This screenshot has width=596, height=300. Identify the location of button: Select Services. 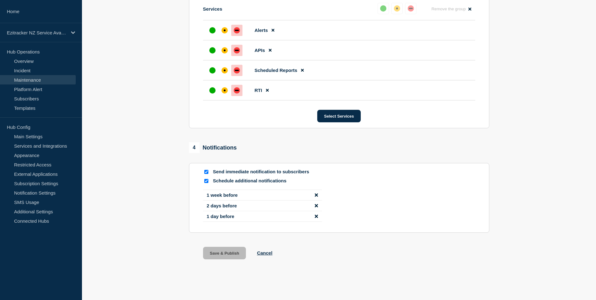
(339, 116).